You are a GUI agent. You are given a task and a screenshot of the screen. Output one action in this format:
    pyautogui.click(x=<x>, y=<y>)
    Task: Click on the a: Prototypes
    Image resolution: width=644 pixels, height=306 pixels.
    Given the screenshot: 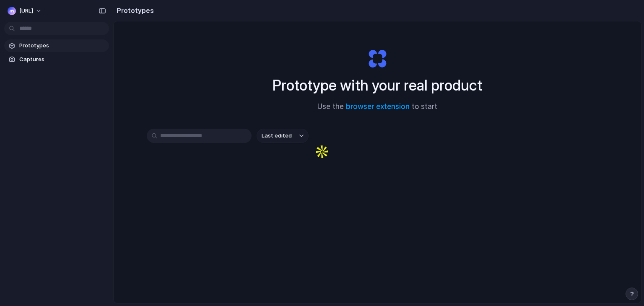 What is the action you would take?
    pyautogui.click(x=57, y=46)
    